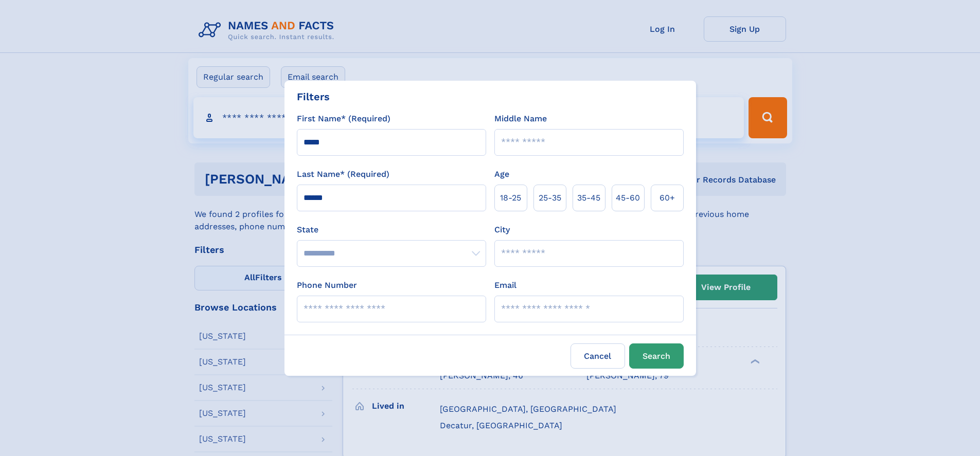 This screenshot has width=980, height=456. What do you see at coordinates (506, 286) in the screenshot?
I see `label: Email` at bounding box center [506, 286].